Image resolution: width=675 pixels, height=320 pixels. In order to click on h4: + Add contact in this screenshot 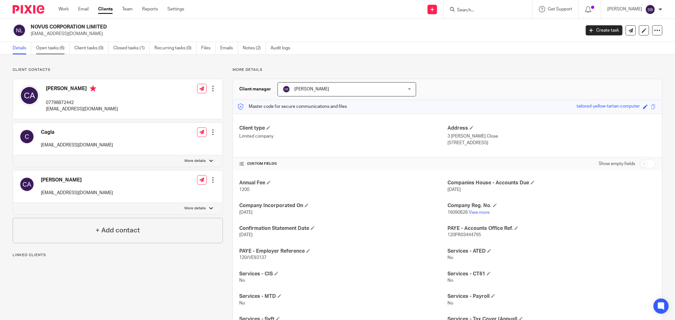, I will do `click(118, 230)`.